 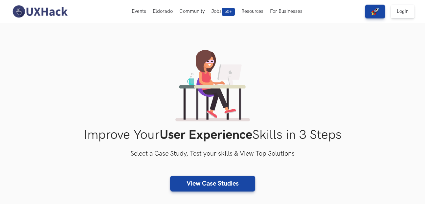 I want to click on span: 50+, so click(x=228, y=12).